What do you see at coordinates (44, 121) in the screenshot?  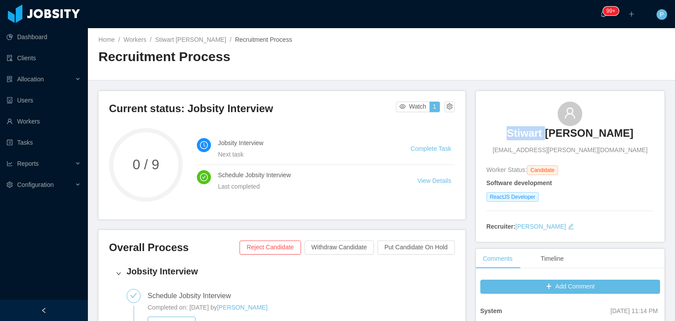 I see `a: icon: userWorkers` at bounding box center [44, 121].